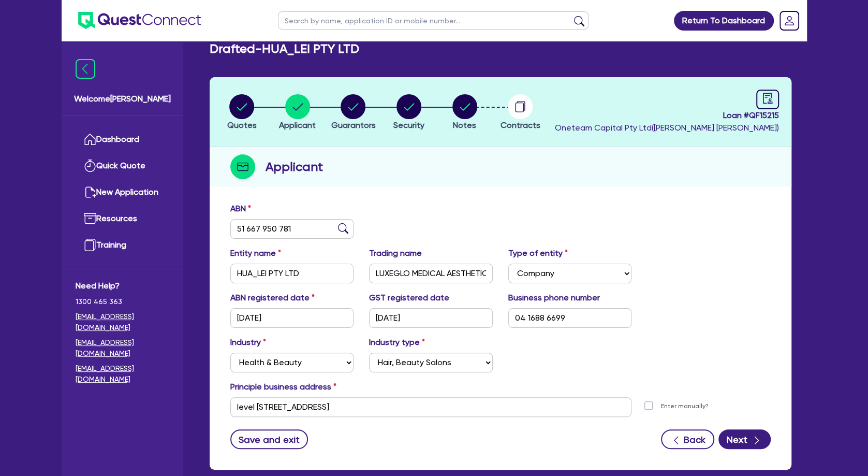 Image resolution: width=868 pixels, height=476 pixels. Describe the element at coordinates (409, 125) in the screenshot. I see `span: Security` at that location.